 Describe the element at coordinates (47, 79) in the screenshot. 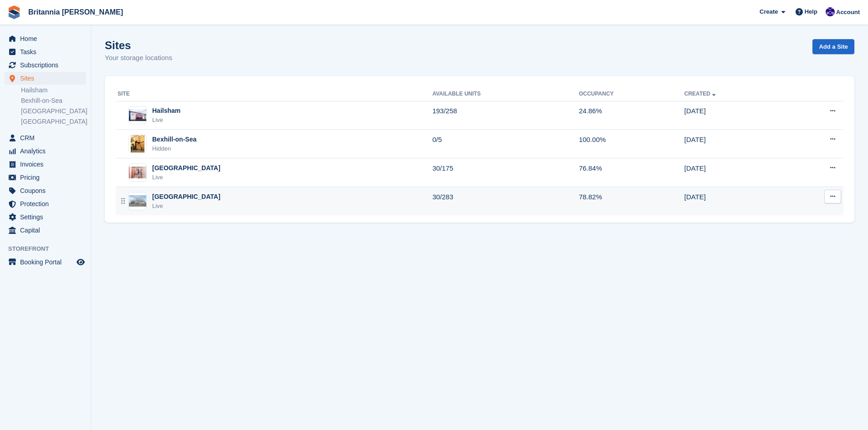

I see `span: Sites` at that location.